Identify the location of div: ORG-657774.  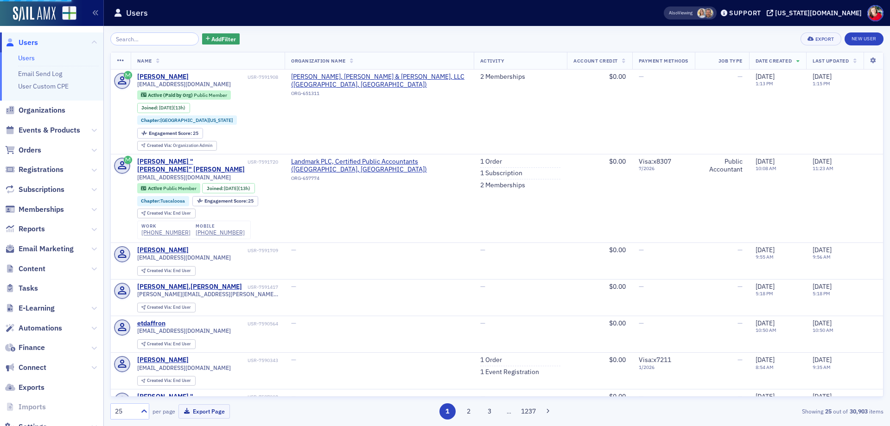
(379, 180).